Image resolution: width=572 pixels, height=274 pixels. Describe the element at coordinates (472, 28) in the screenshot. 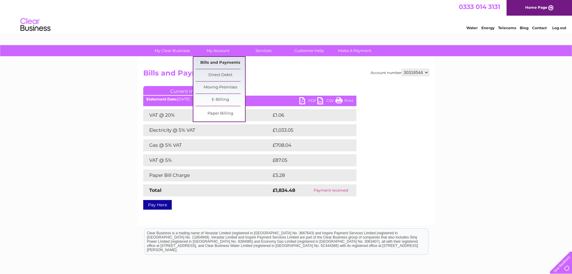

I see `a: Water` at that location.